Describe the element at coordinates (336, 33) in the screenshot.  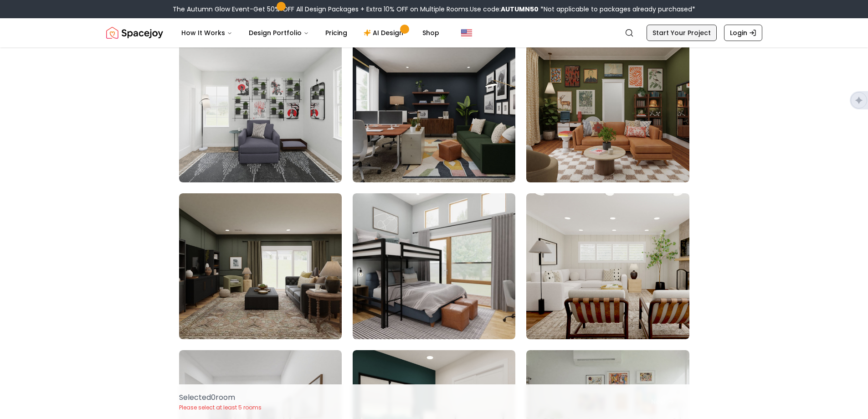
I see `a: Pricing` at that location.